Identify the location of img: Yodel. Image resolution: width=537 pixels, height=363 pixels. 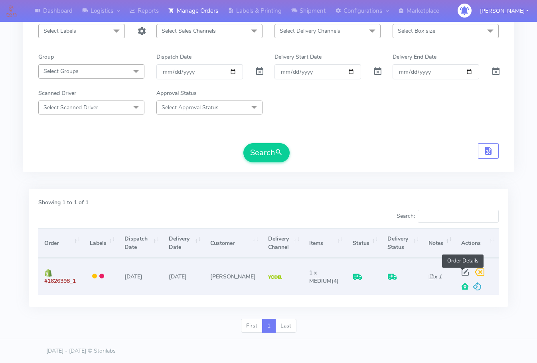
(275, 277).